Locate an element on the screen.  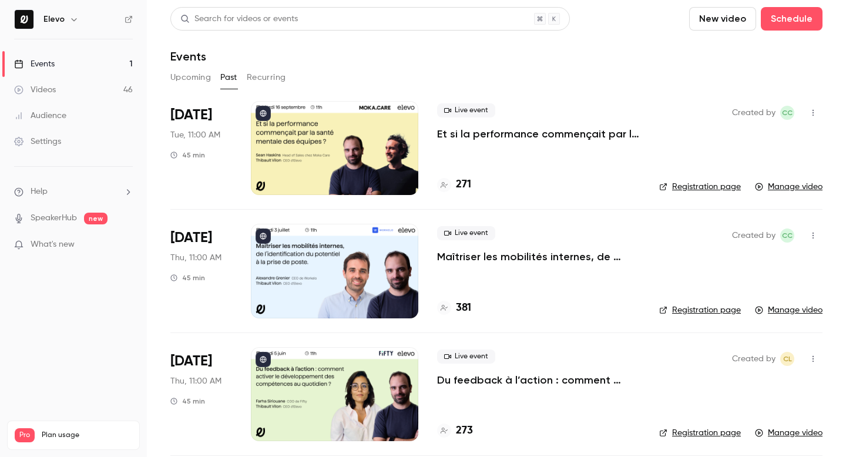
p: Et si la performance commençait par la santé mentale des équipes ? is located at coordinates (539, 134).